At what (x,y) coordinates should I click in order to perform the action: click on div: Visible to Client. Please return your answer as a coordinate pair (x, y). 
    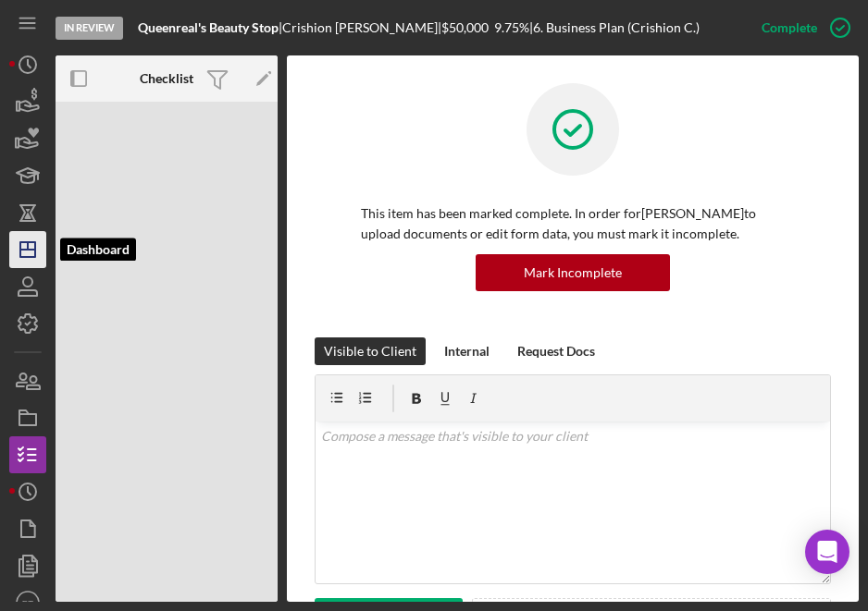
    Looking at the image, I should click on (370, 351).